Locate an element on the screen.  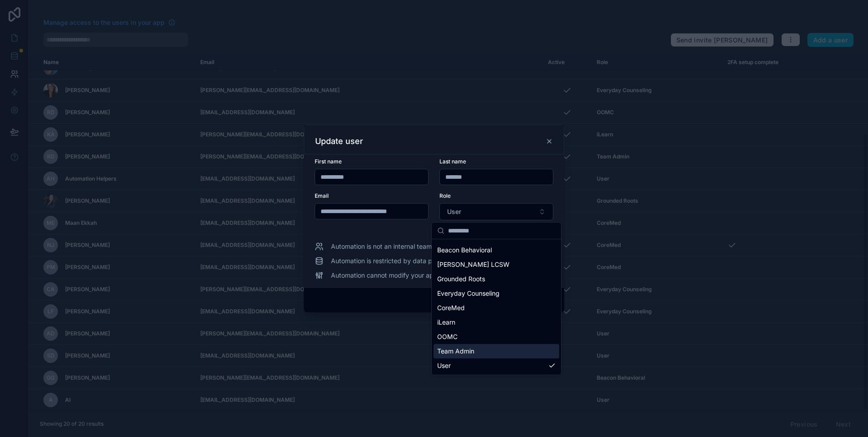
span: iLearn is located at coordinates (446, 322).